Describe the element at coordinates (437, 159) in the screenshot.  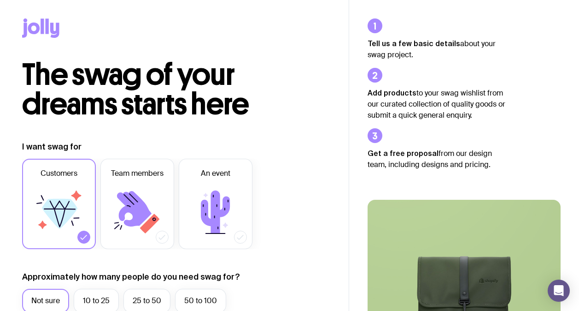
I see `p: from our design team, including designs and pricing.` at that location.